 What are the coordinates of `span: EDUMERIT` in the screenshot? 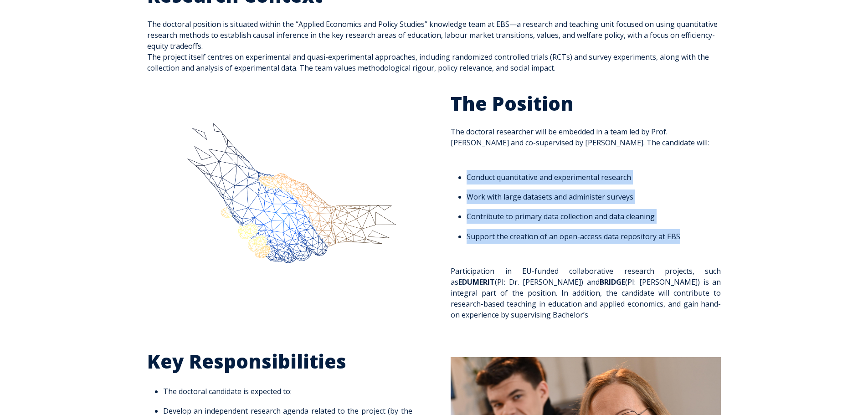 It's located at (477, 282).